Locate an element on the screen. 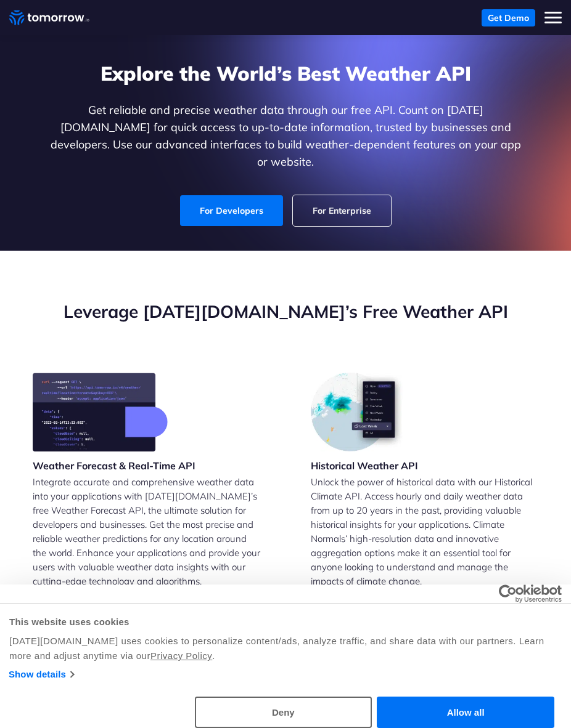 The height and width of the screenshot is (728, 571). a: Home link is located at coordinates (49, 17).